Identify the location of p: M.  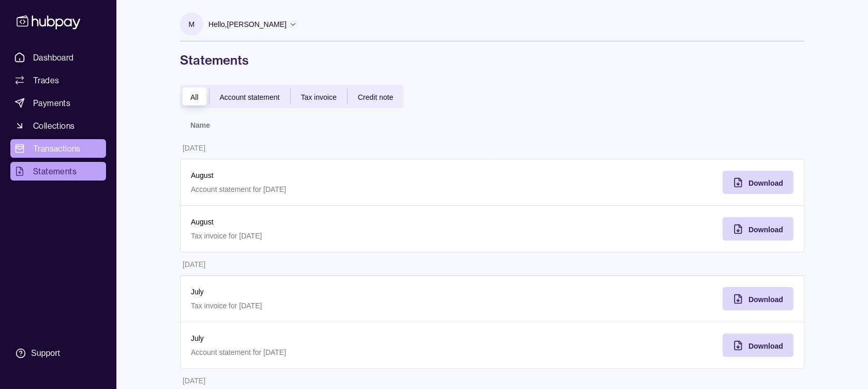
(192, 24).